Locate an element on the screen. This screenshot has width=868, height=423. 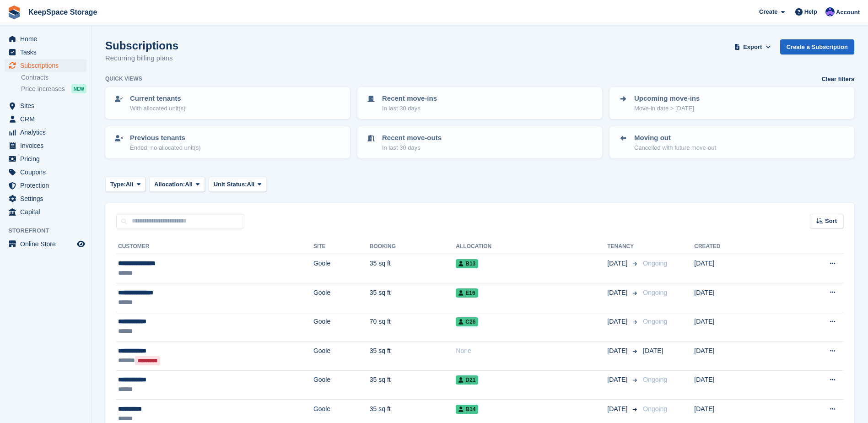
span: Home is located at coordinates (48, 39).